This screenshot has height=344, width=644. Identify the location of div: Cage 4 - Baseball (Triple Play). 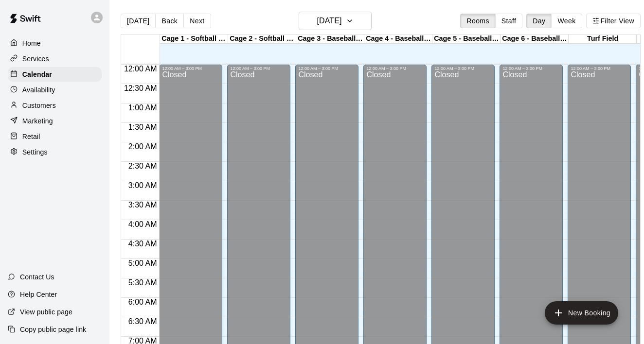
(398, 39).